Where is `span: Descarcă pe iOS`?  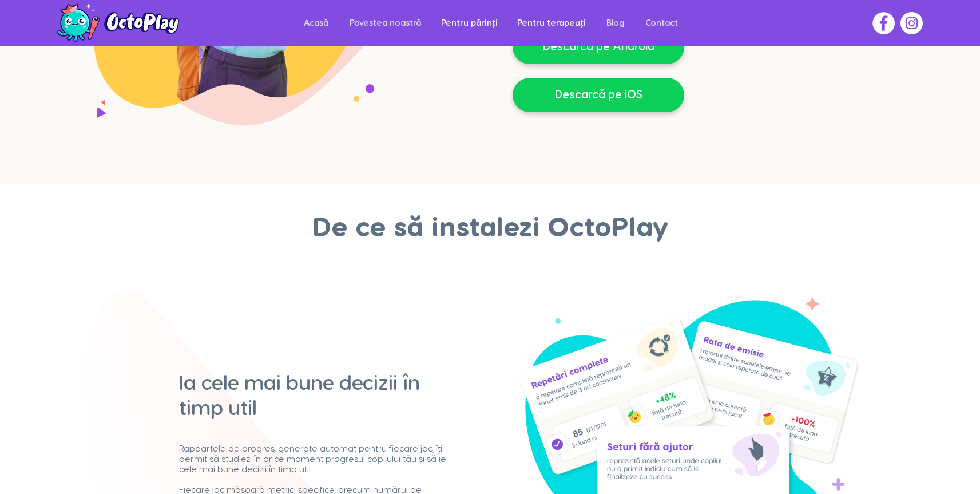 span: Descarcă pe iOS is located at coordinates (599, 95).